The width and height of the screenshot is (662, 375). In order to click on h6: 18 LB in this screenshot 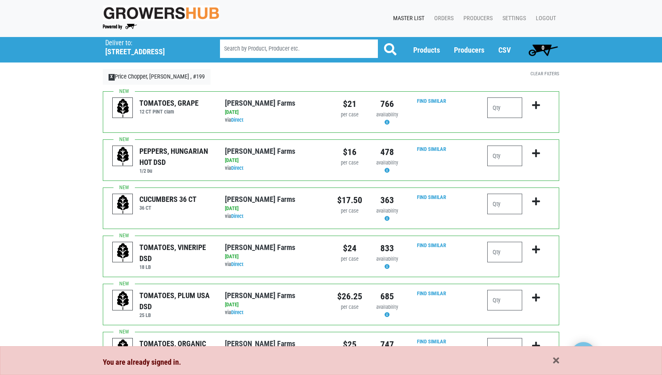, I will do `click(175, 267)`.